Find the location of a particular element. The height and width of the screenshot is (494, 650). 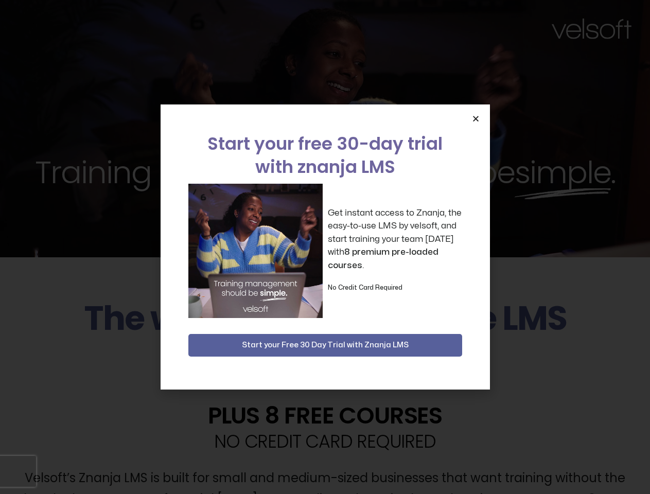

a: Close is located at coordinates (475, 118).